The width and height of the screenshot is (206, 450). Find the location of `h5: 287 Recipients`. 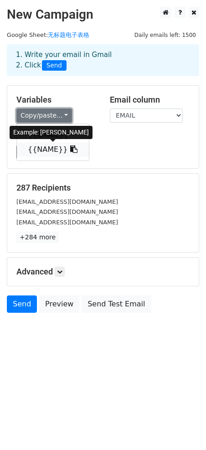

h5: 287 Recipients is located at coordinates (103, 188).